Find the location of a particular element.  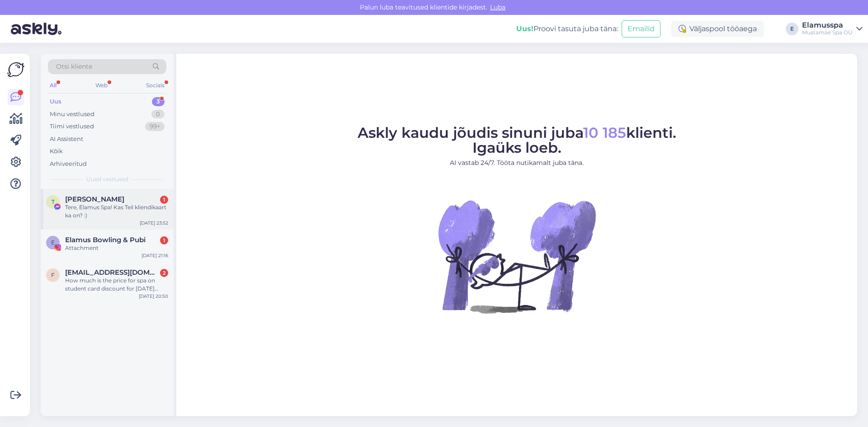

div: Uus is located at coordinates (56, 102).